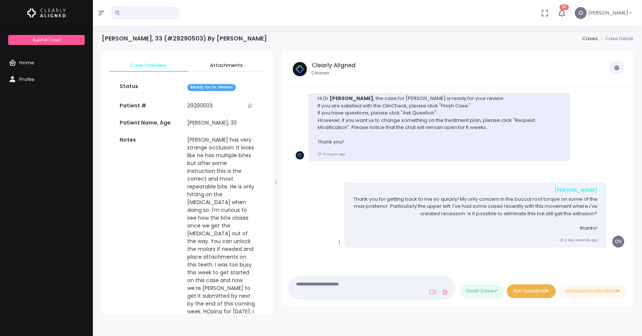 This screenshot has width=642, height=336. Describe the element at coordinates (590, 38) in the screenshot. I see `a: Cases` at that location.